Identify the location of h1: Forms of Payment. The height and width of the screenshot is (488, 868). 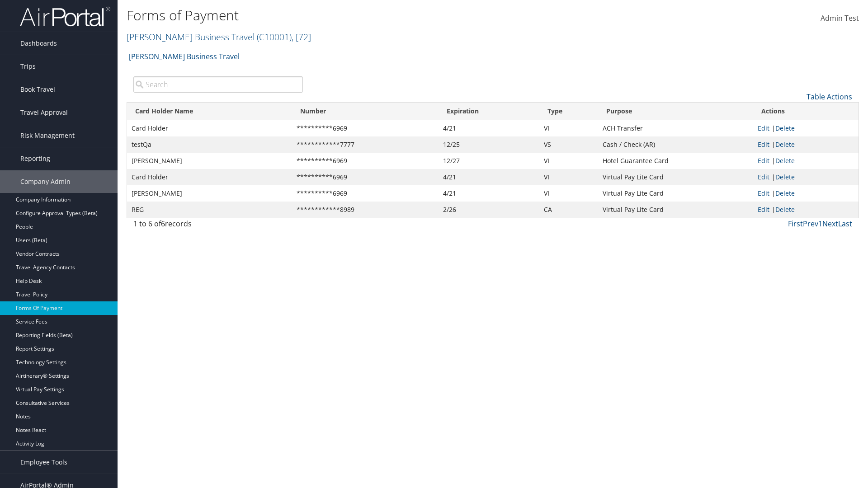
(371, 16).